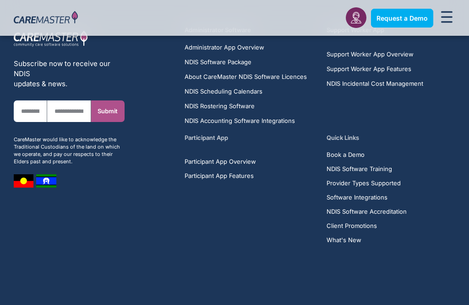  What do you see at coordinates (447, 18) in the screenshot?
I see `div: Menu Toggle` at bounding box center [447, 18].